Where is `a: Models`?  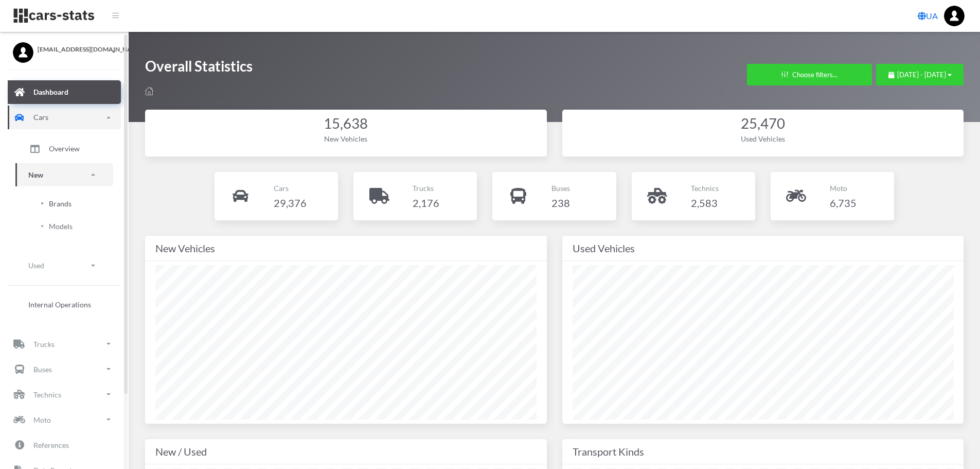
a: Models is located at coordinates (64, 226).